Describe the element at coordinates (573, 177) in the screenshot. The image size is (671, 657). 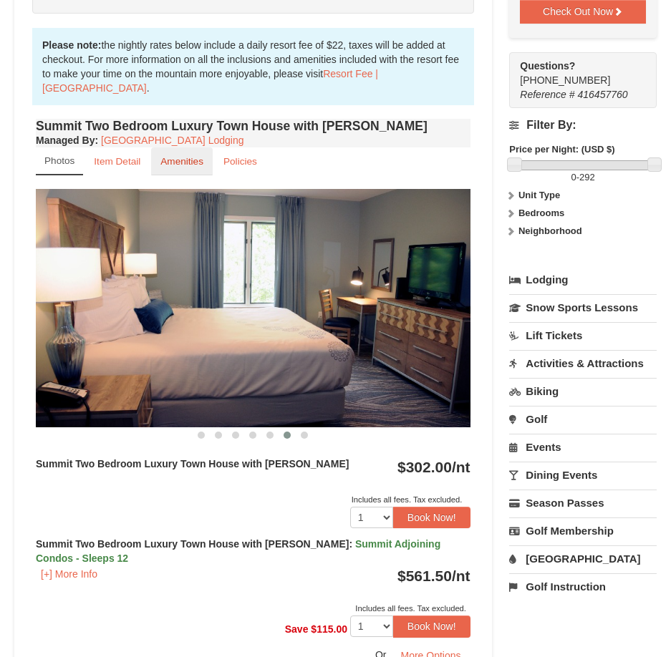
I see `span: 0` at that location.